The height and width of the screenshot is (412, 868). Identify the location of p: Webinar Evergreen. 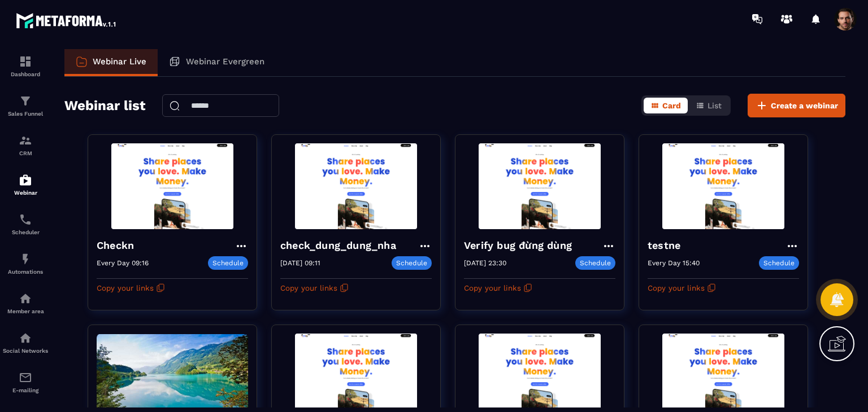
(225, 61).